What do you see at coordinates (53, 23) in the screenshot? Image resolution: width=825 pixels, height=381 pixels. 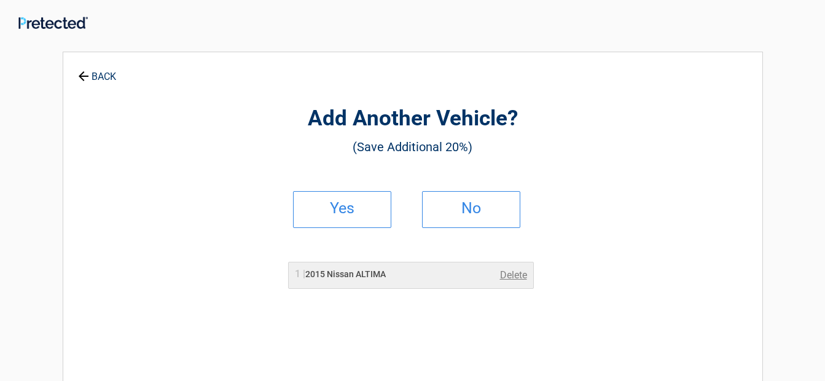 I see `img: Main Logo` at bounding box center [53, 23].